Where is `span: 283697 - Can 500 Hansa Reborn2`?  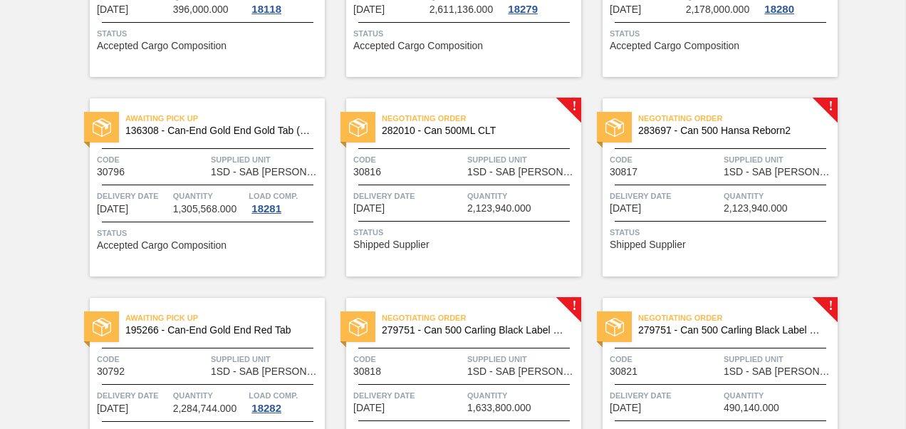 span: 283697 - Can 500 Hansa Reborn2 is located at coordinates (732, 130).